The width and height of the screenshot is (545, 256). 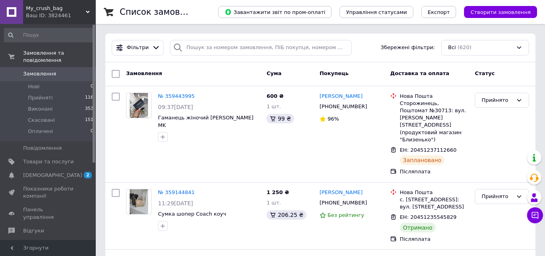 What do you see at coordinates (422, 160) in the screenshot?
I see `div: Заплановано` at bounding box center [422, 160].